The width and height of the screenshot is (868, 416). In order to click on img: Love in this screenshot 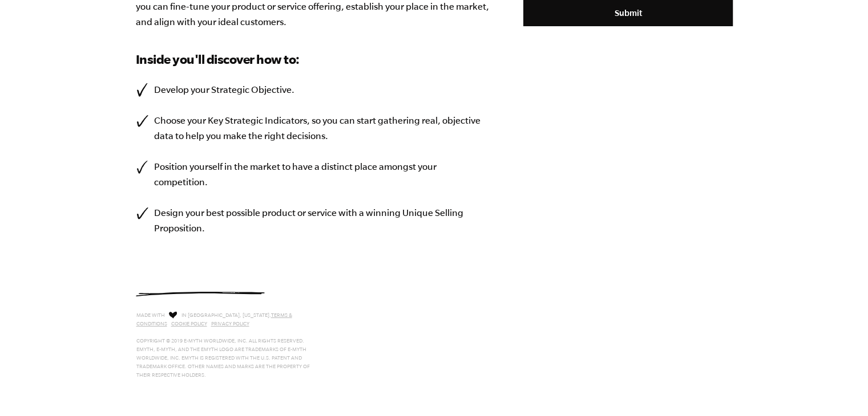, I will do `click(173, 315)`.